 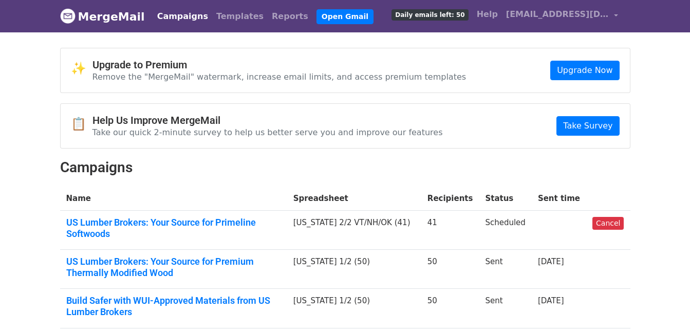 I want to click on span: Daily emails left: 50, so click(x=429, y=15).